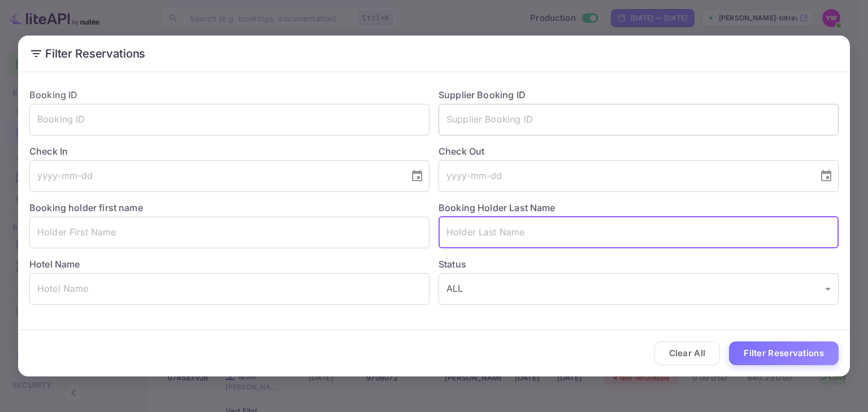  Describe the element at coordinates (784, 353) in the screenshot. I see `button: Filter Reservations` at that location.